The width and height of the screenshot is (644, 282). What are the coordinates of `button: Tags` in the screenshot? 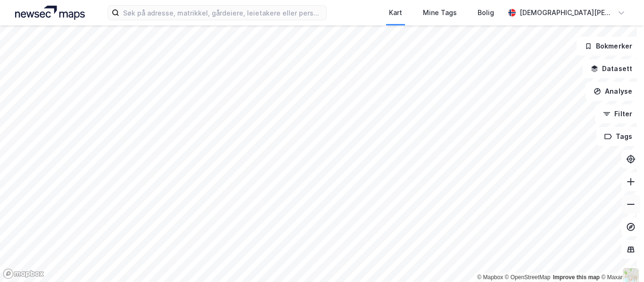 It's located at (618, 137).